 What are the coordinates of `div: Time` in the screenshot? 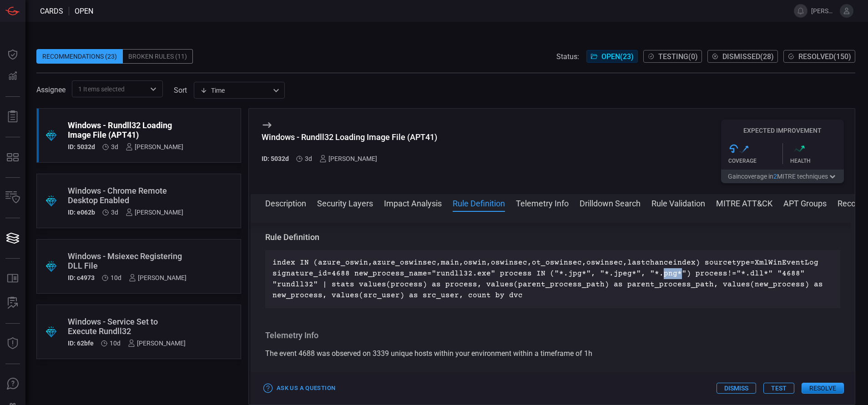 It's located at (235, 90).